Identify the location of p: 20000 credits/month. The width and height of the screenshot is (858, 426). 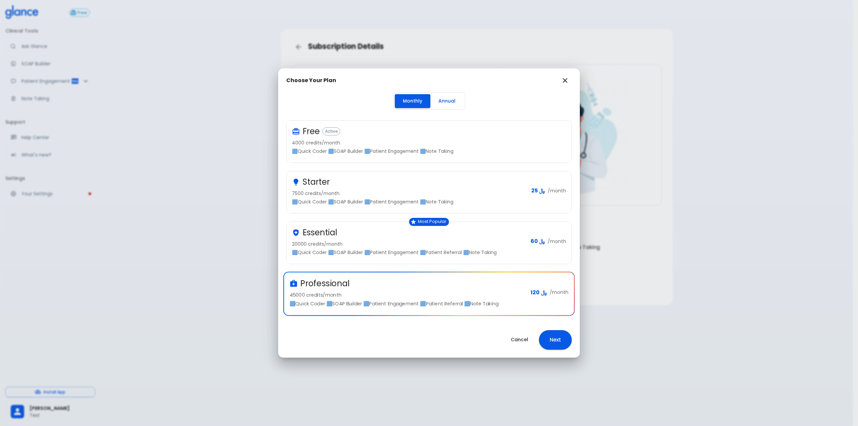
(408, 244).